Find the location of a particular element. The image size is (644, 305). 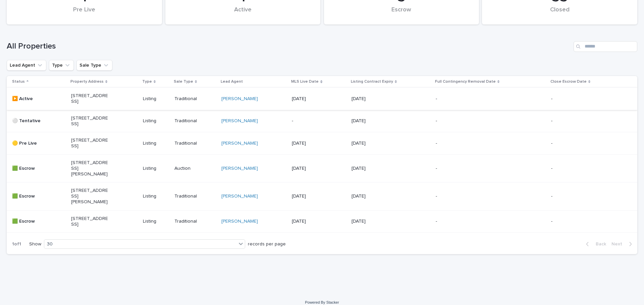

button: Next is located at coordinates (623, 245).